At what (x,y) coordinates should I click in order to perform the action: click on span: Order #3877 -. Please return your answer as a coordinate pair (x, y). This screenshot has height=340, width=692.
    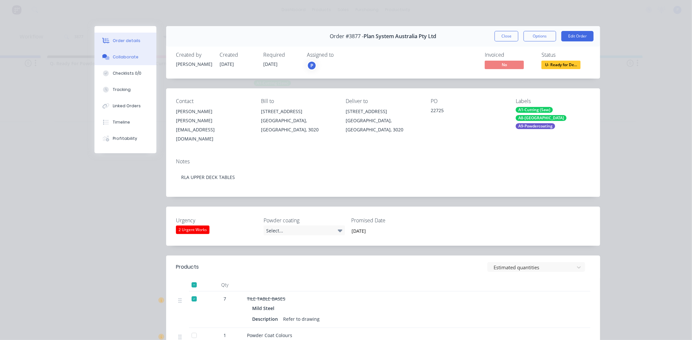
    Looking at the image, I should click on (347, 36).